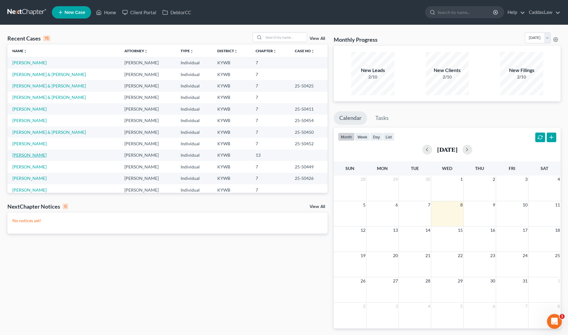 The image size is (568, 335). Describe the element at coordinates (47, 38) in the screenshot. I see `div: 15` at that location.